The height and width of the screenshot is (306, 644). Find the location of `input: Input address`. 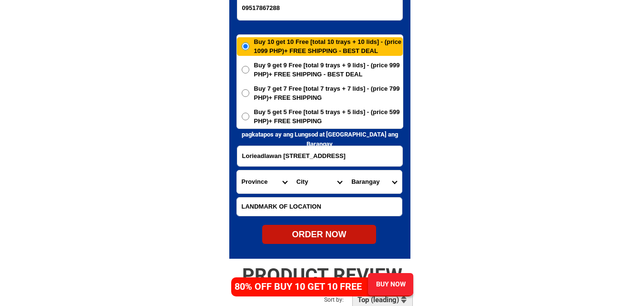

input: Input address is located at coordinates (320, 156).